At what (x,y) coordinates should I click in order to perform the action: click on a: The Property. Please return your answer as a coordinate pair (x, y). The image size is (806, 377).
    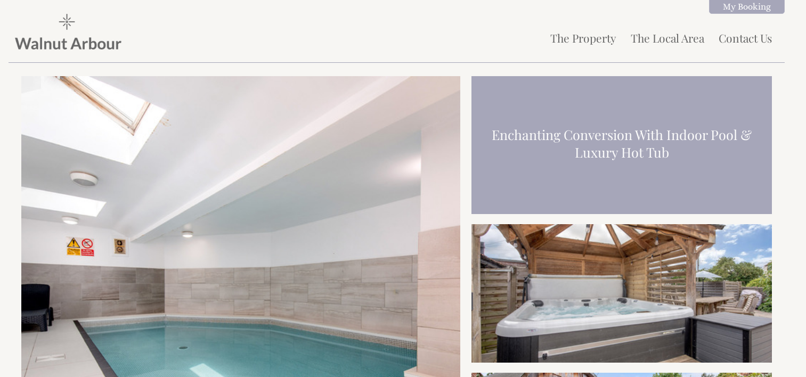
    Looking at the image, I should click on (583, 38).